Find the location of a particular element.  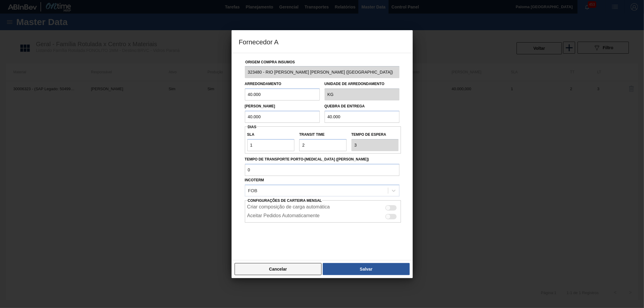

label: Aceitar Pedidos Automaticamente is located at coordinates (284, 216).